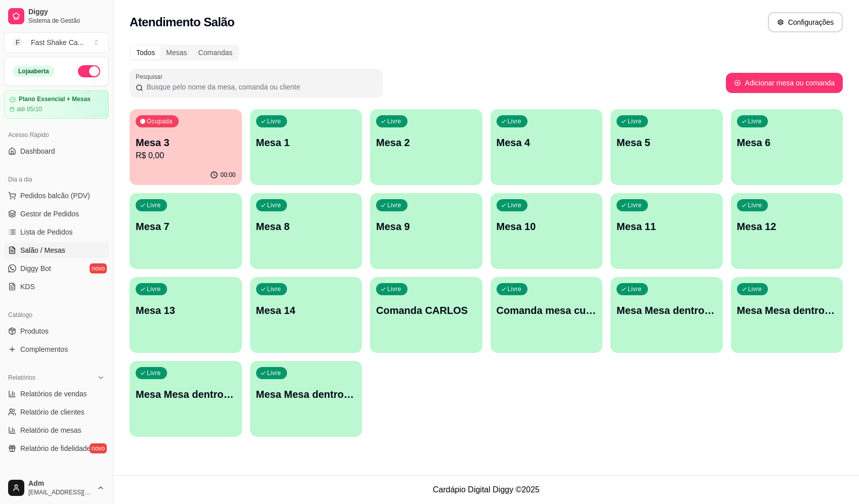 This screenshot has height=504, width=859. Describe the element at coordinates (787, 310) in the screenshot. I see `p: Mesa Mesa dentro laranja` at that location.